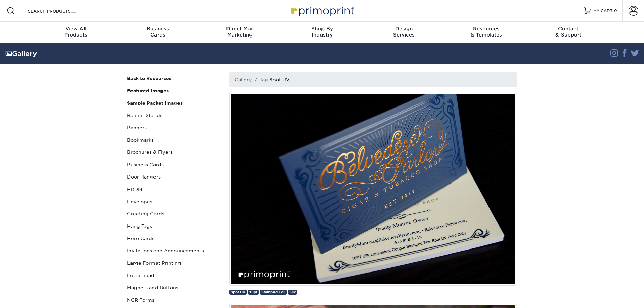  What do you see at coordinates (76, 29) in the screenshot?
I see `span: View All` at bounding box center [76, 29].